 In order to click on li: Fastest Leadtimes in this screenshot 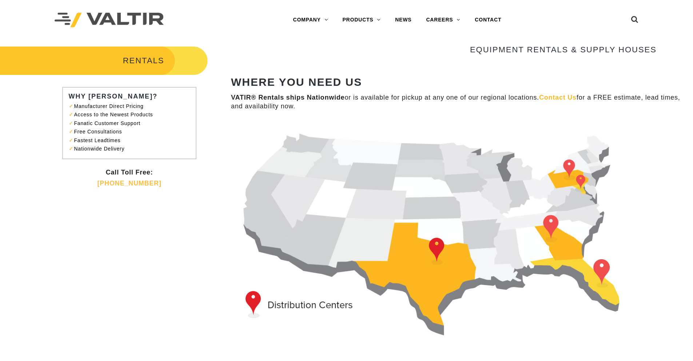, I will do `click(131, 140)`.